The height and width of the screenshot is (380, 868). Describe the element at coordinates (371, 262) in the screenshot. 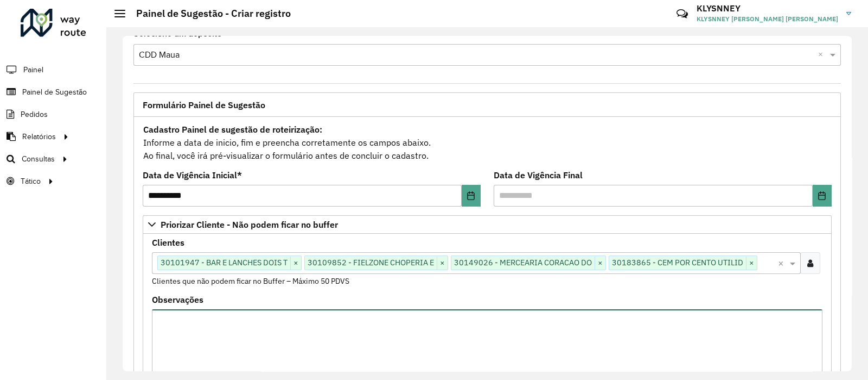

I see `span: 30109852 - FIELZONE CHOPERIA E` at that location.